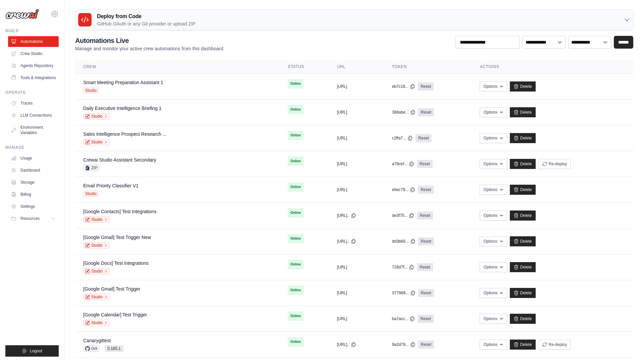  What do you see at coordinates (404, 190) in the screenshot?
I see `button: e6ec79...` at bounding box center [404, 190].